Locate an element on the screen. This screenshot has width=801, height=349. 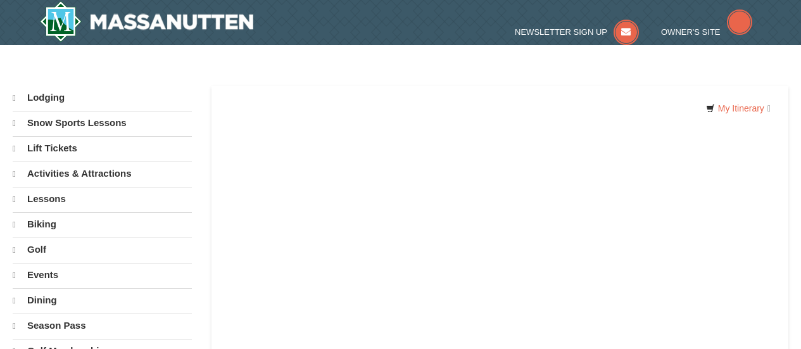
a: Dining is located at coordinates (102, 300).